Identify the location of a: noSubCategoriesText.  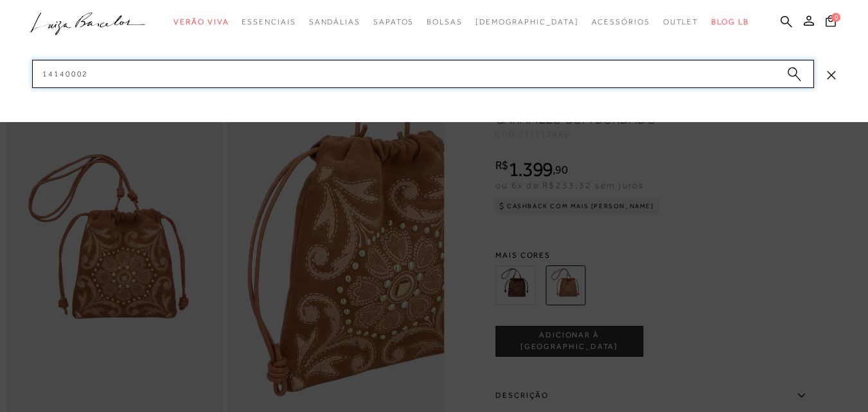
(527, 22).